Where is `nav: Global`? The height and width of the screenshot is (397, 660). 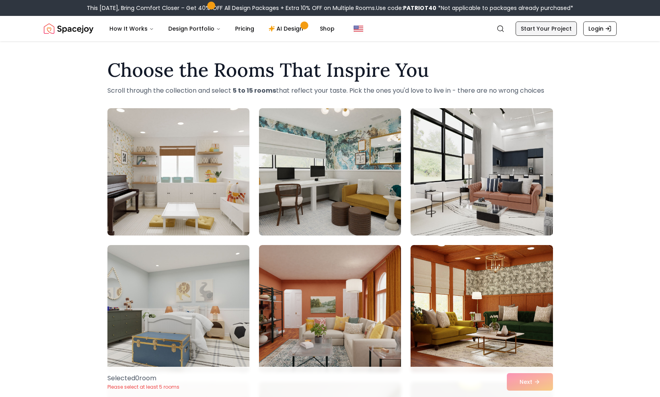
nav: Global is located at coordinates (330, 29).